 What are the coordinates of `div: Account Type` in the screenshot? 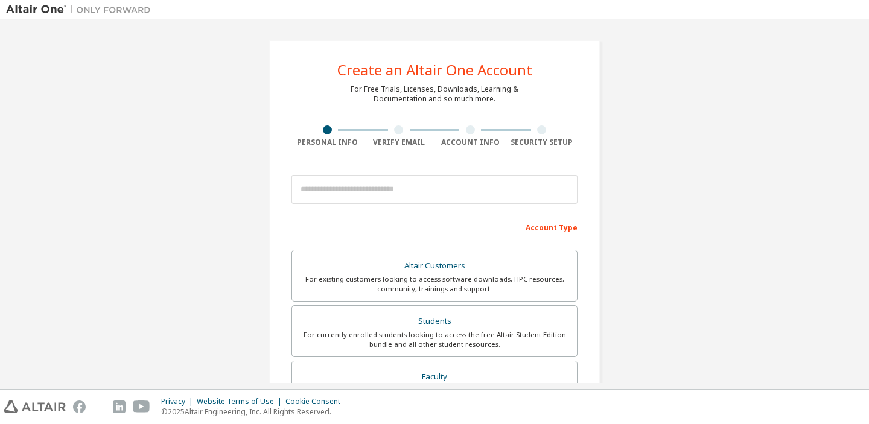 It's located at (435, 227).